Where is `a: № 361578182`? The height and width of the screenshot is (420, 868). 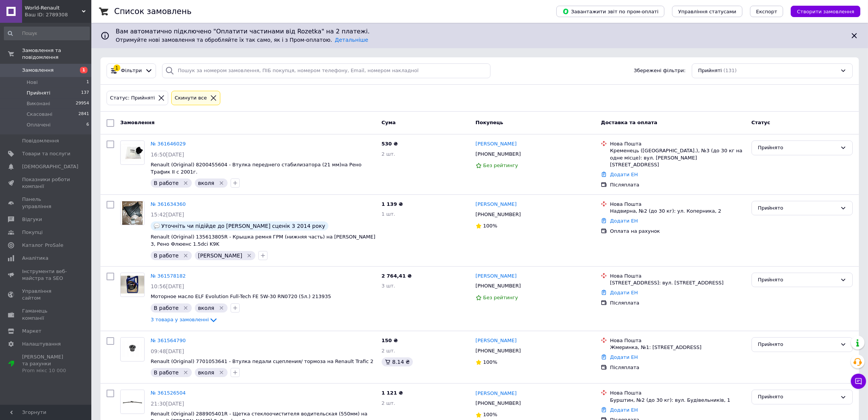
a: № 361578182 is located at coordinates (168, 276).